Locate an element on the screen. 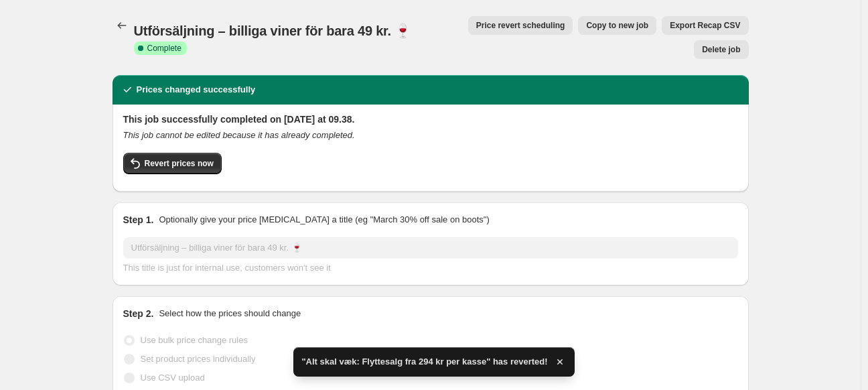 The image size is (868, 390). button: Price revert scheduling is located at coordinates (520, 26).